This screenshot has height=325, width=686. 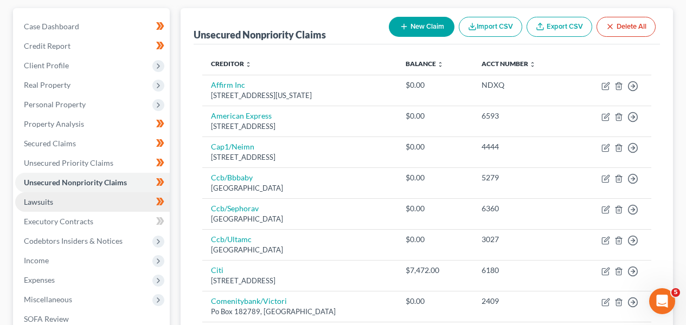 I want to click on span: Lawsuits, so click(x=38, y=202).